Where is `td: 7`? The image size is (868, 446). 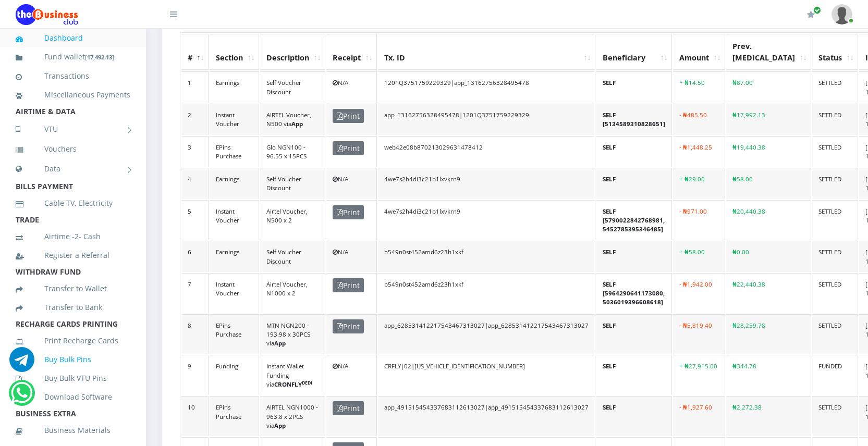 td: 7 is located at coordinates (195, 293).